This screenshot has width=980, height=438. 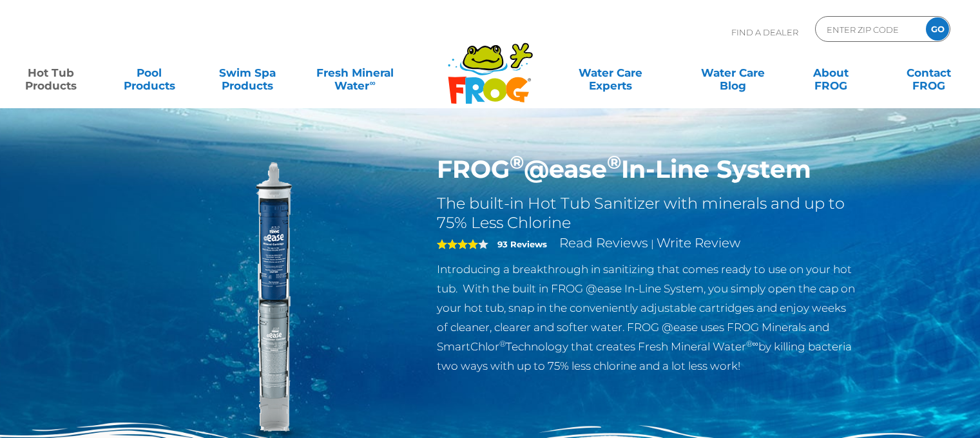 What do you see at coordinates (765, 32) in the screenshot?
I see `p: Find A Dealer` at bounding box center [765, 32].